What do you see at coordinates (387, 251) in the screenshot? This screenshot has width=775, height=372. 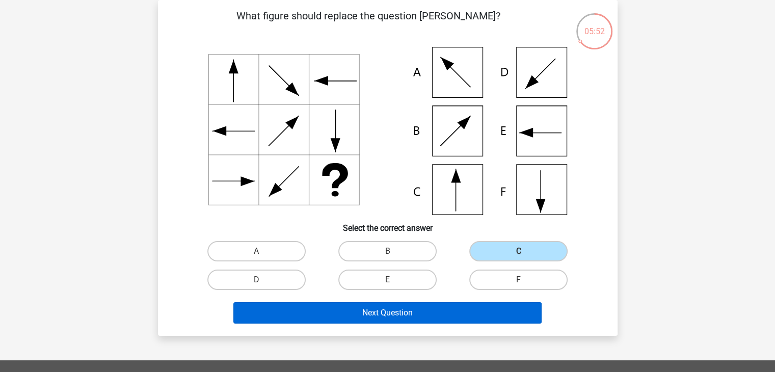 I see `label: B` at bounding box center [387, 251].